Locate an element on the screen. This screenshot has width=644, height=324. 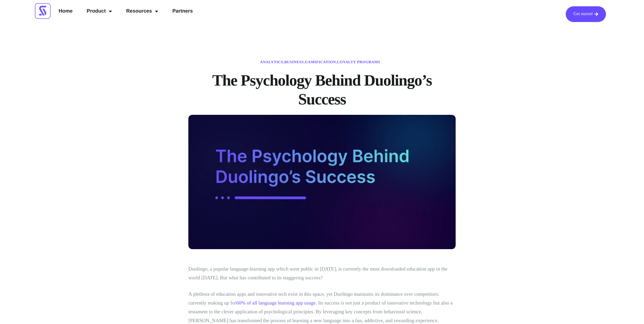
a: Home is located at coordinates (66, 11).